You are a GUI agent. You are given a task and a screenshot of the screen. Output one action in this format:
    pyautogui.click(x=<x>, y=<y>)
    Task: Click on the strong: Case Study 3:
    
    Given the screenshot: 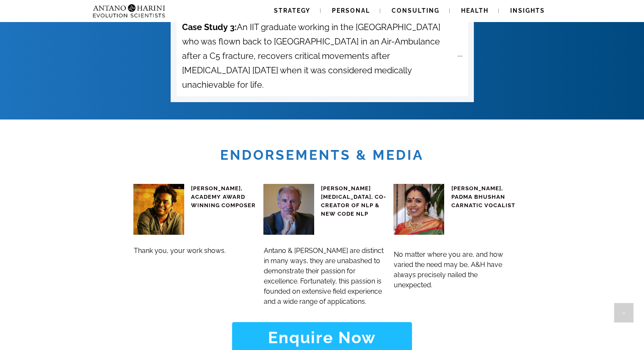 What is the action you would take?
    pyautogui.click(x=209, y=27)
    